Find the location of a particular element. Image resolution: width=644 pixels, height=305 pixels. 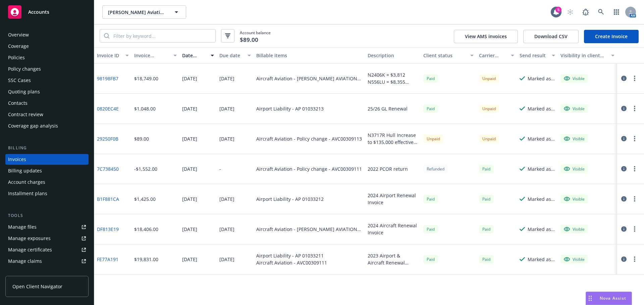

div: N2406K = $3,812 N556LU = $8,355 N3717R = $6,582 is located at coordinates (393, 79).